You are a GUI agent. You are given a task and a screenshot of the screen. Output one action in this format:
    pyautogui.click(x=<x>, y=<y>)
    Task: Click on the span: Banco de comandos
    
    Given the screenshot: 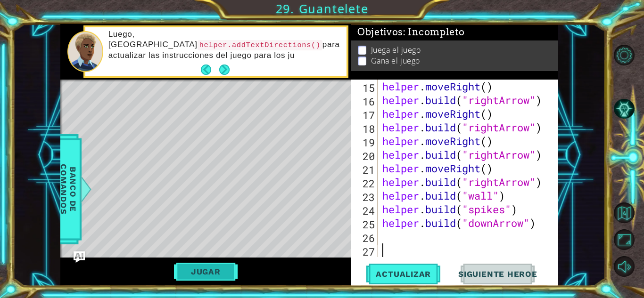 What is the action you would take?
    pyautogui.click(x=69, y=189)
    